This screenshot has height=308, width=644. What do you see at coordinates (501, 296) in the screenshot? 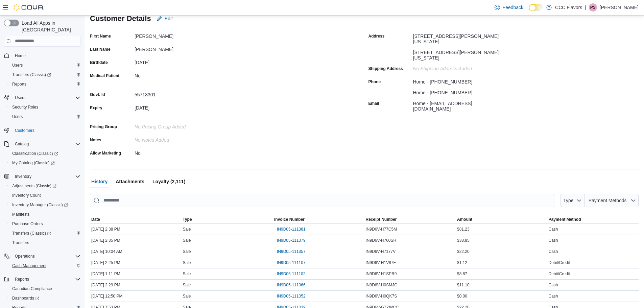
I see `div: $0.00` at bounding box center [501, 296].